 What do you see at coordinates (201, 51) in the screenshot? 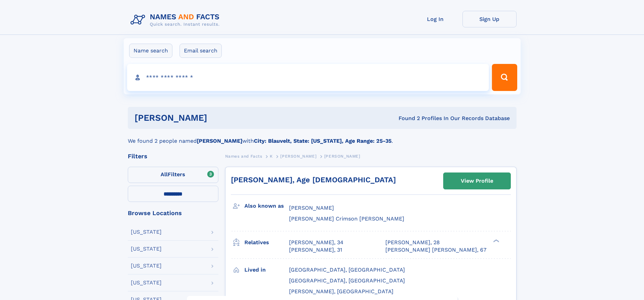
I see `label: Email search` at bounding box center [201, 51].